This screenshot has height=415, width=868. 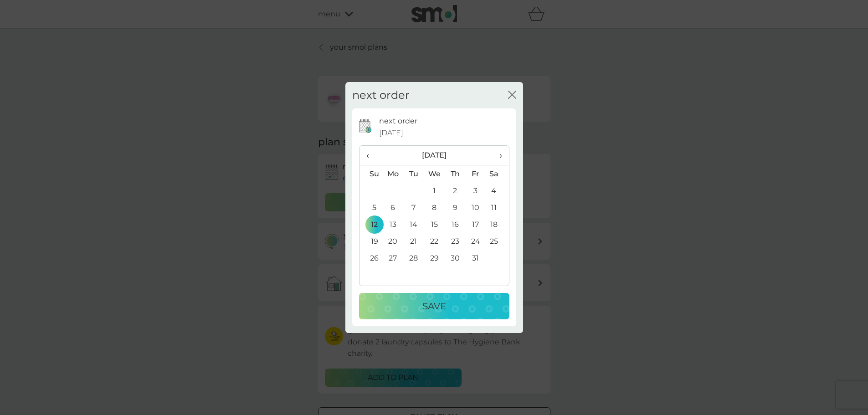 What do you see at coordinates (398, 121) in the screenshot?
I see `p: next order` at bounding box center [398, 121].